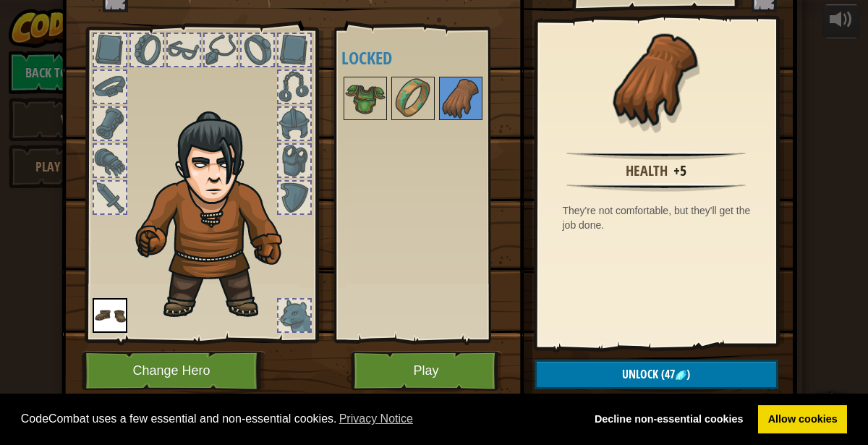  What do you see at coordinates (679, 170) in the screenshot?
I see `div: +5` at bounding box center [679, 170].